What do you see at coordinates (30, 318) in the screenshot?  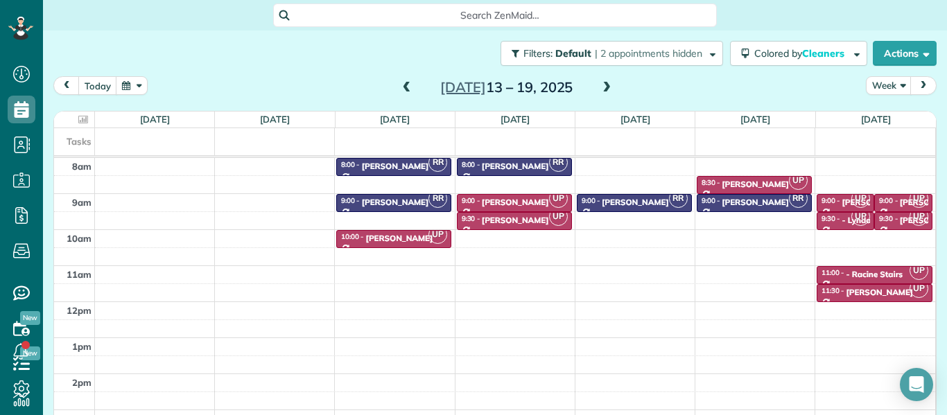 I see `span: New` at bounding box center [30, 318].